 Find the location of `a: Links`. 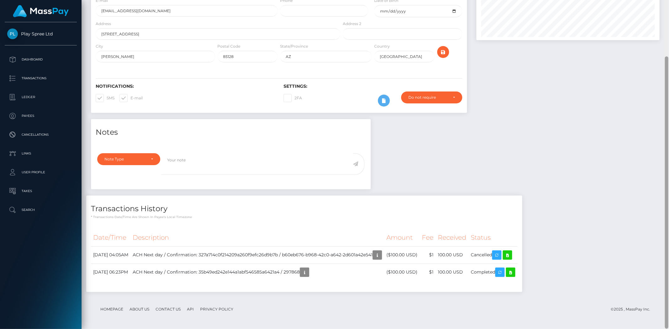

a: Links is located at coordinates (41, 154).